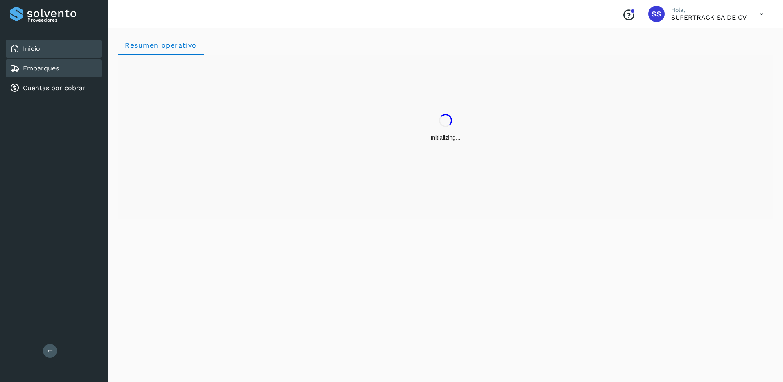 This screenshot has width=783, height=382. What do you see at coordinates (161, 45) in the screenshot?
I see `span: Resumen operativo` at bounding box center [161, 45].